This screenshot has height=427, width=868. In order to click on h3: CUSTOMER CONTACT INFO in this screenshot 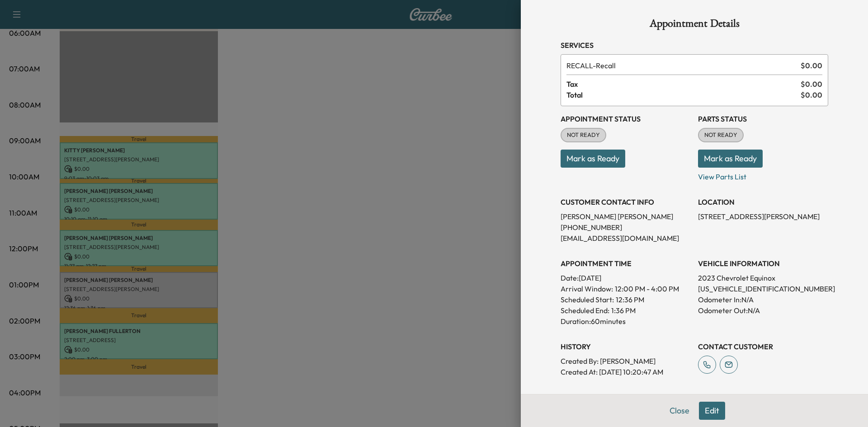, I will do `click(626, 202)`.